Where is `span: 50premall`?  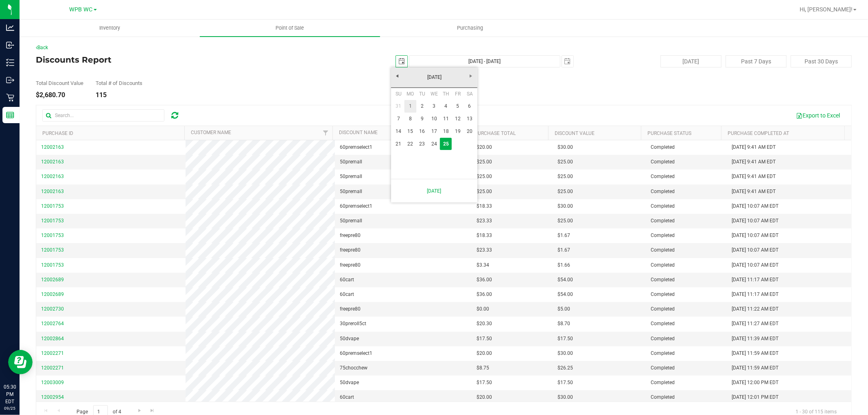
span: 50premall is located at coordinates (351, 221).